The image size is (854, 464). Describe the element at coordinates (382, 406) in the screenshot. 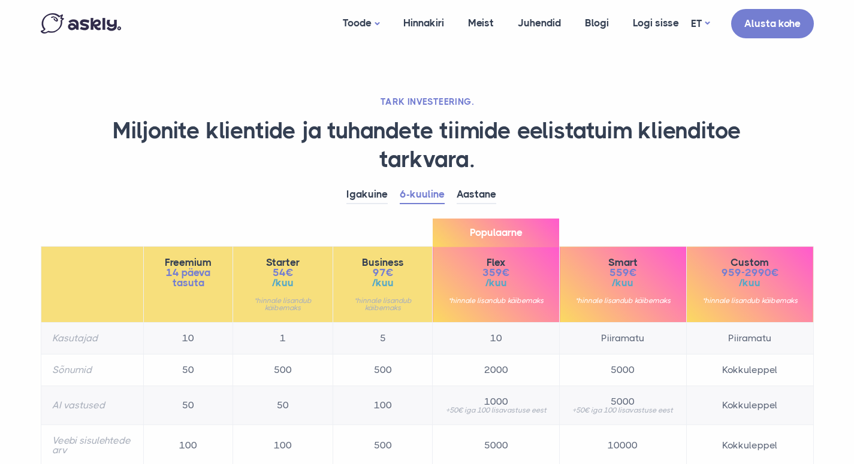

I see `td: 100` at that location.